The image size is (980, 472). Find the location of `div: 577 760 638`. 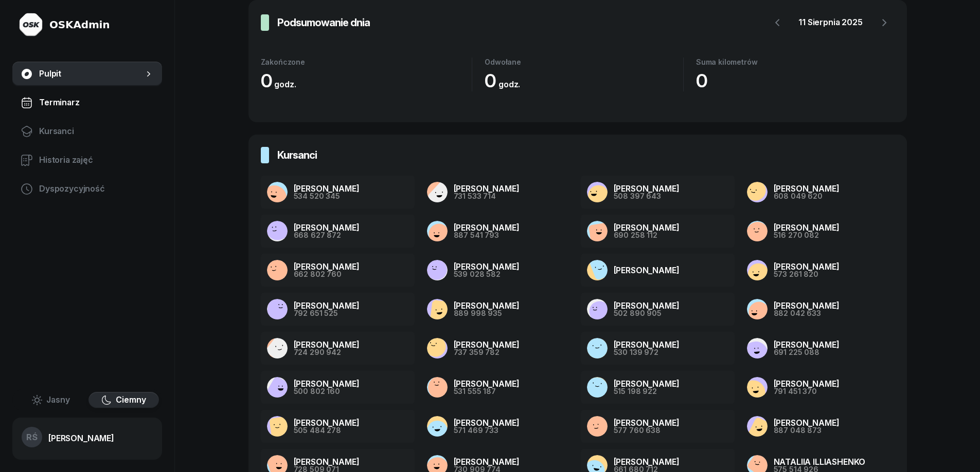

div: 577 760 638 is located at coordinates (646, 431).